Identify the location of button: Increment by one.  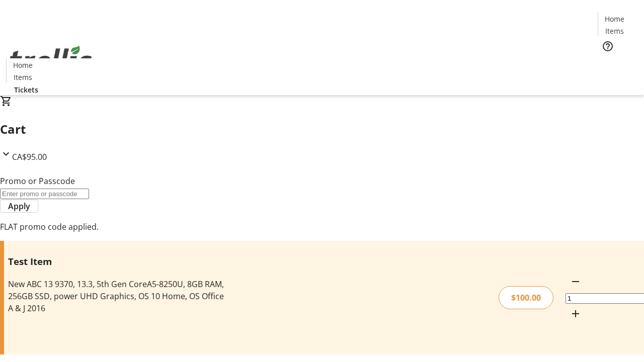
(576, 314).